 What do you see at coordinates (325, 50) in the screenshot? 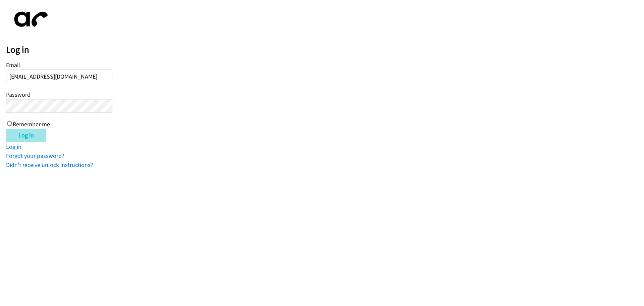
I see `h2: Log in` at bounding box center [325, 50].